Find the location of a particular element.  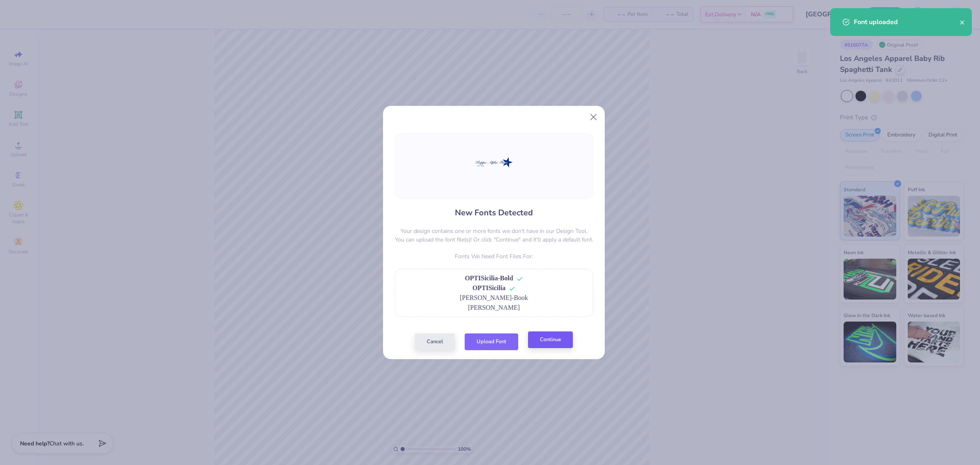

span: OPTISicilia-Bold is located at coordinates (489, 278).